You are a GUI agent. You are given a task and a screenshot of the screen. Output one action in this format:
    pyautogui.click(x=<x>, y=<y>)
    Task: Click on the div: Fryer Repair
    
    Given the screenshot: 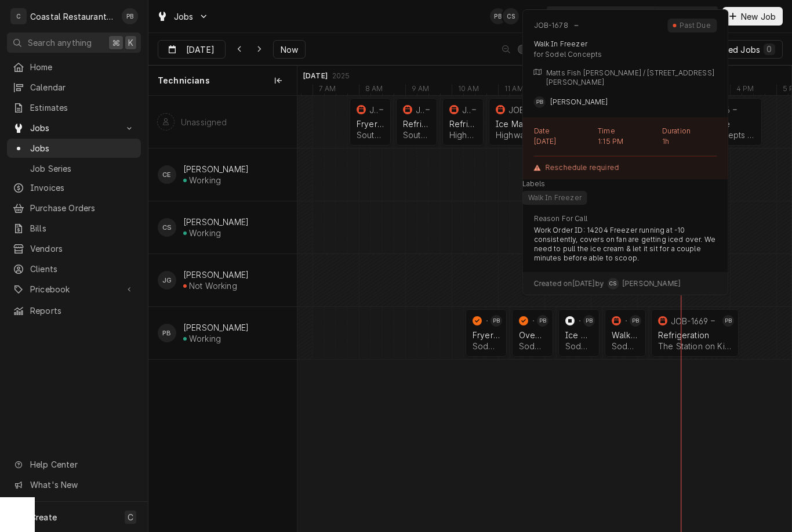 What is the action you would take?
    pyautogui.click(x=370, y=123)
    